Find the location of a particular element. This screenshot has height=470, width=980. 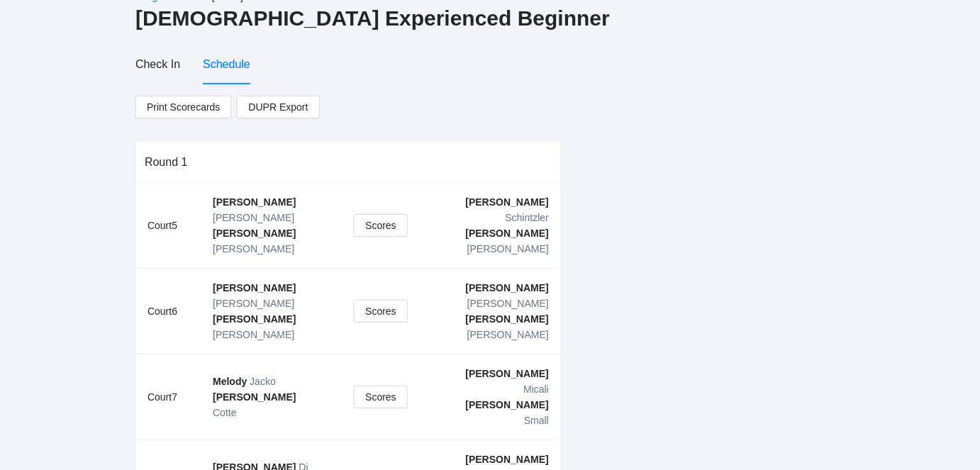

td: Court 7 is located at coordinates (169, 397).